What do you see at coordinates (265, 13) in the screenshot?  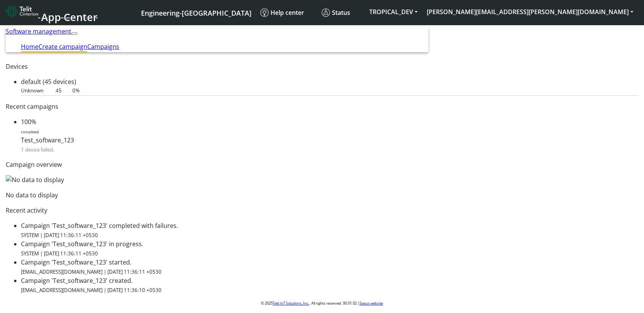 I see `img: knowledge.svg` at bounding box center [265, 13].